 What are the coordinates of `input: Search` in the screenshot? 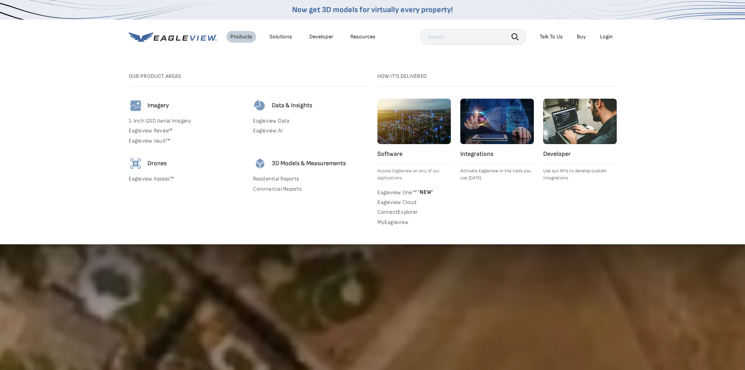 It's located at (473, 37).